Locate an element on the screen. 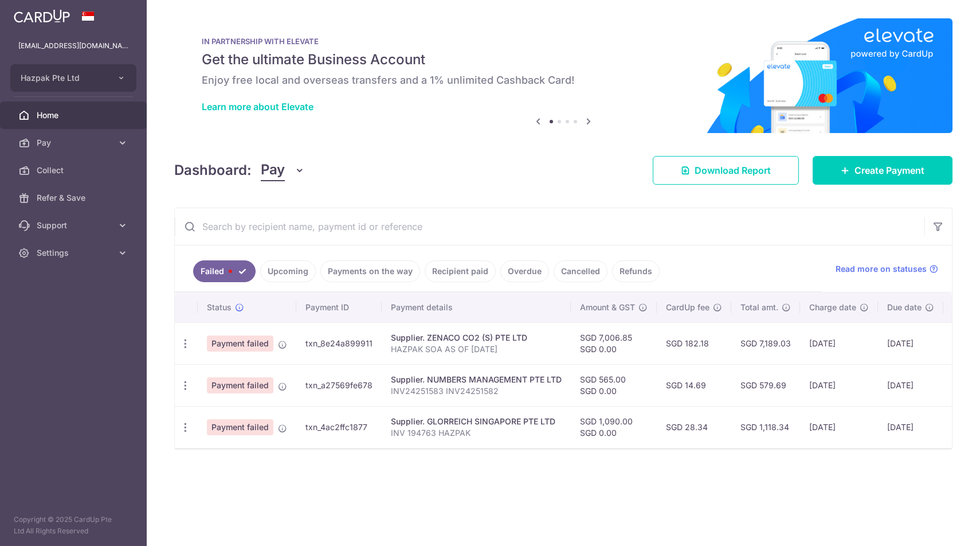 The width and height of the screenshot is (980, 546). td: SGD 579.69 is located at coordinates (766, 385).